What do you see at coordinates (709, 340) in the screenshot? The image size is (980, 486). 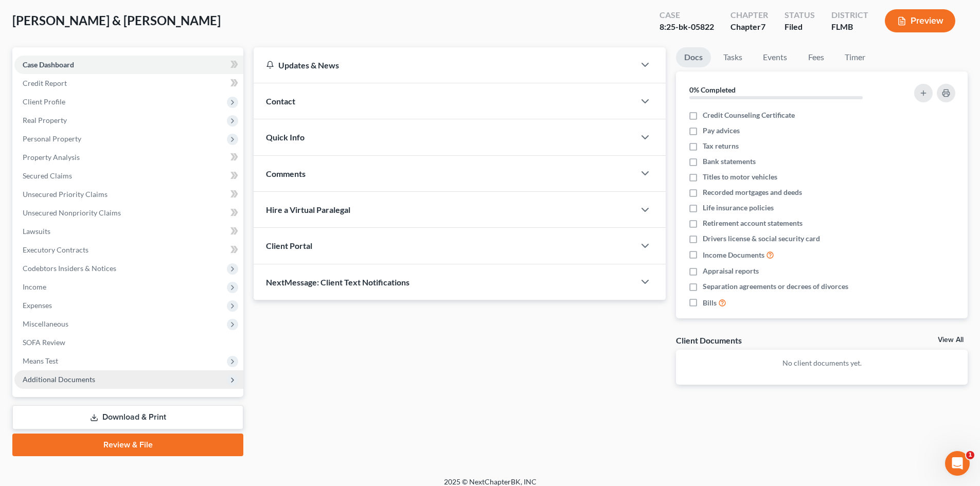 I see `div: Client Documents` at bounding box center [709, 340].